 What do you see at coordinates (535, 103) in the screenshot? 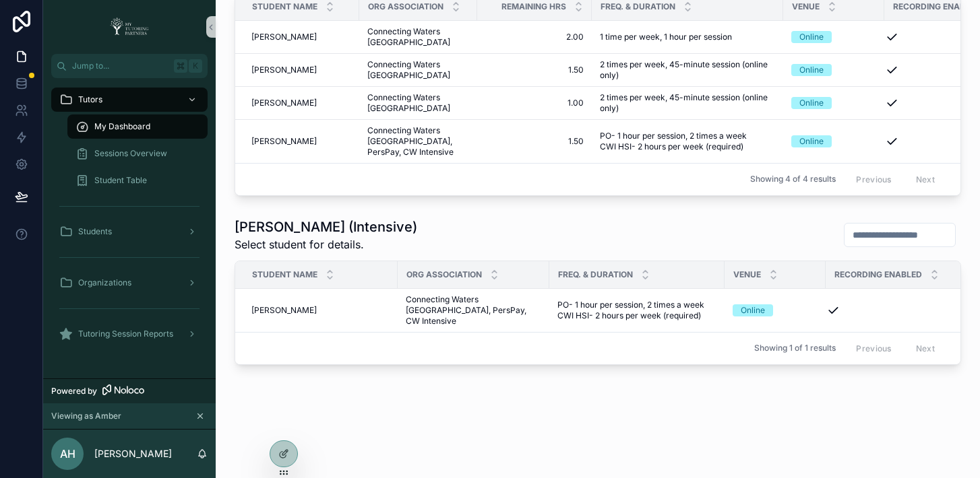
I see `a: 1.00` at bounding box center [535, 103].